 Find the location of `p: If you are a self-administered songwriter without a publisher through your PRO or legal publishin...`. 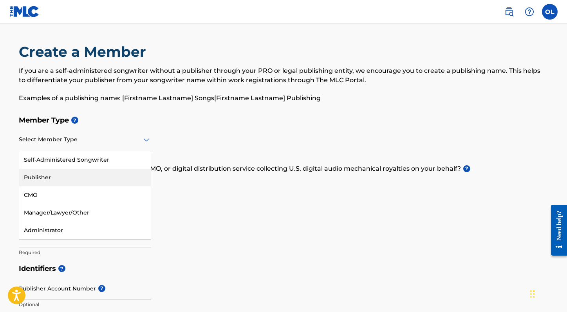

p: If you are a self-administered songwriter without a publisher through your PRO or legal publishin... is located at coordinates (284, 76).